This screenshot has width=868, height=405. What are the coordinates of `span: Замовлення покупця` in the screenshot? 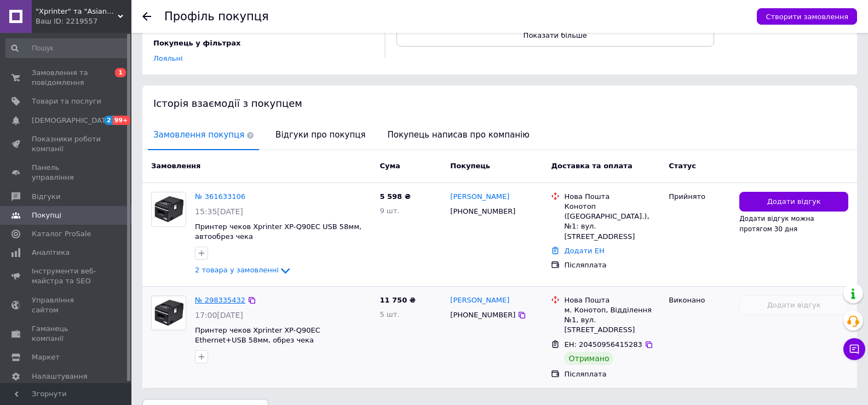 It's located at (203, 134).